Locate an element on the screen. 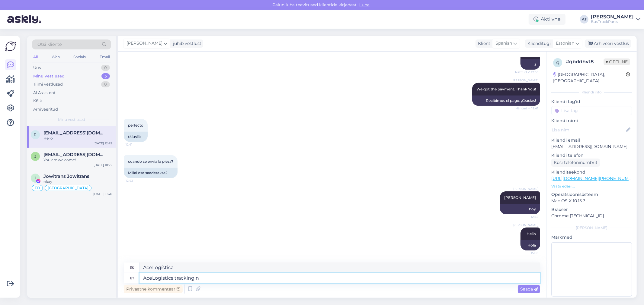 This screenshot has width=644, height=305. div: täiuslik is located at coordinates (136, 137).